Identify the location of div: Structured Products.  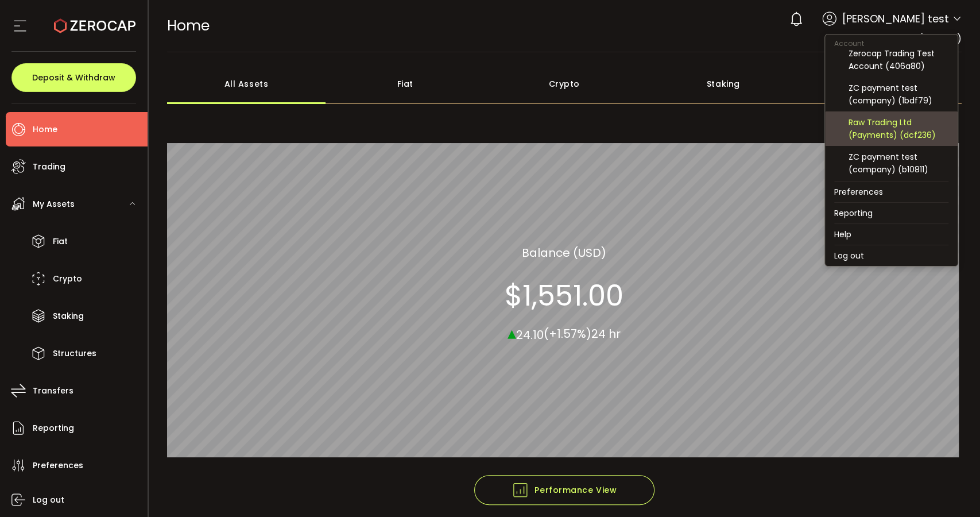
(881, 84).